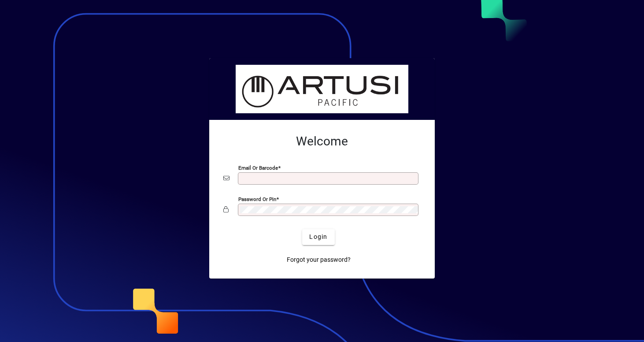 This screenshot has height=342, width=644. Describe the element at coordinates (257, 199) in the screenshot. I see `mat-label: Password or Pin` at that location.